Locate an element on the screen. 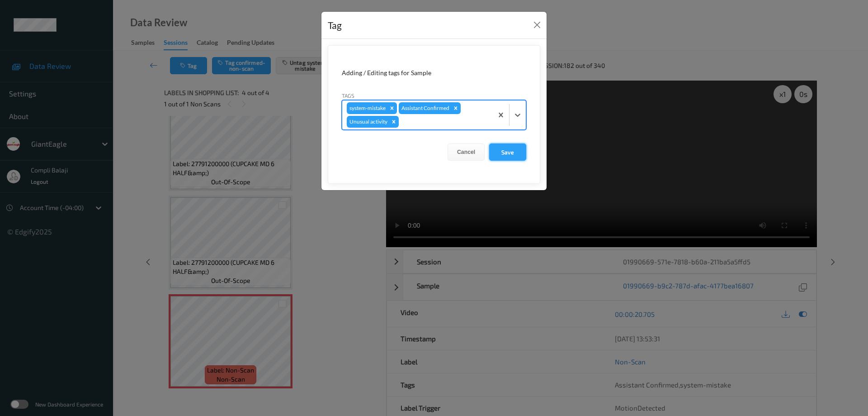  div: Assistant Confirmed is located at coordinates (425, 108).